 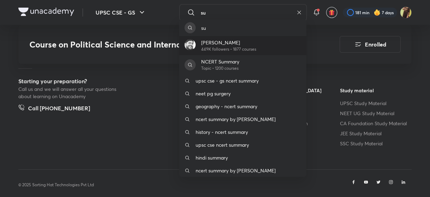 What do you see at coordinates (222, 144) in the screenshot?
I see `p: upsc cse ncert summary` at bounding box center [222, 144].